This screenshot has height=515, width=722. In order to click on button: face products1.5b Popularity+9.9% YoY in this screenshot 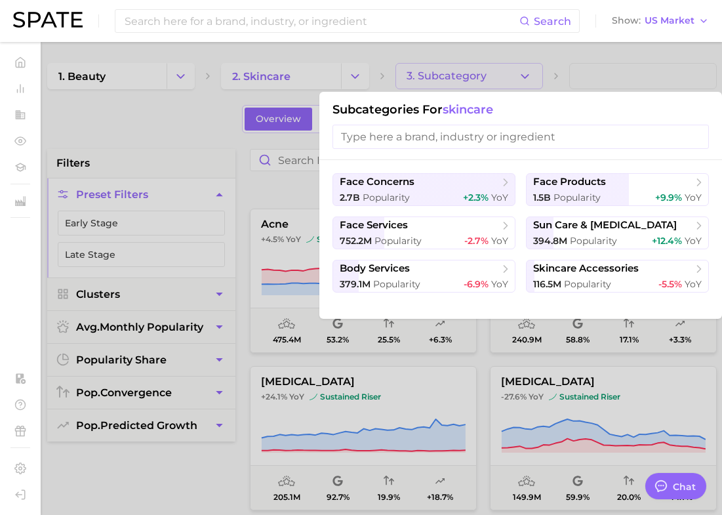, I will do `click(617, 190)`.